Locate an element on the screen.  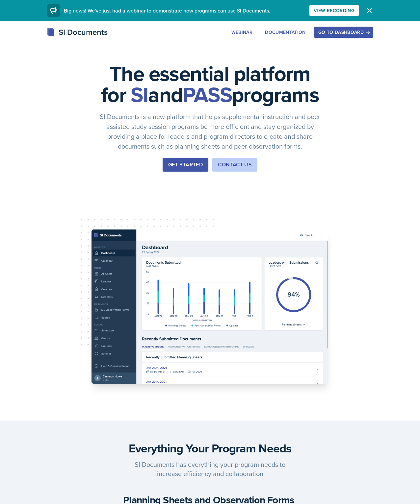
div: Go to Dashboard is located at coordinates (343, 32).